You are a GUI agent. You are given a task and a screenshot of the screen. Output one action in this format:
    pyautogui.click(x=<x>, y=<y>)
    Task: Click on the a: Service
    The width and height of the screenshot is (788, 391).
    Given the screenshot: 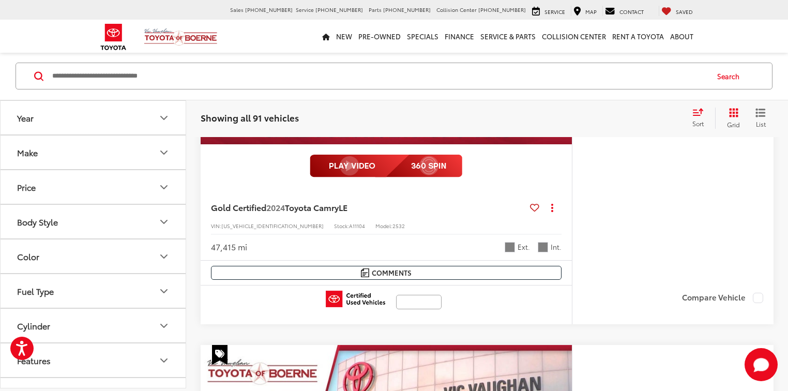 What is the action you would take?
    pyautogui.click(x=549, y=11)
    